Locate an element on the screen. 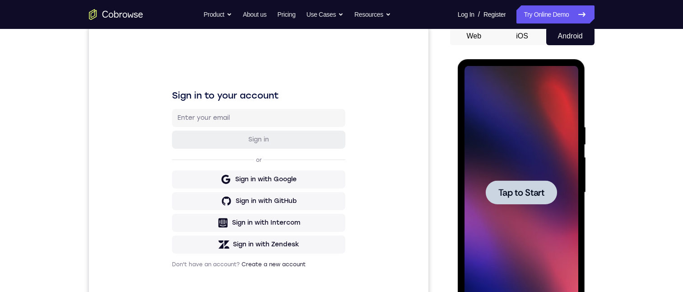 This screenshot has width=683, height=292. a: Register is located at coordinates (495, 14).